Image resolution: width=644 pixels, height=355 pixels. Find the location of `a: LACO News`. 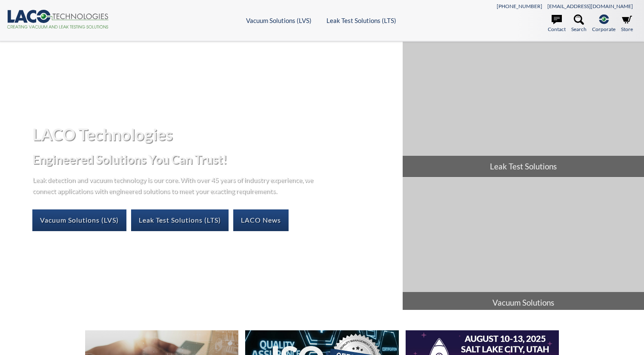

a: LACO News is located at coordinates (261, 220).